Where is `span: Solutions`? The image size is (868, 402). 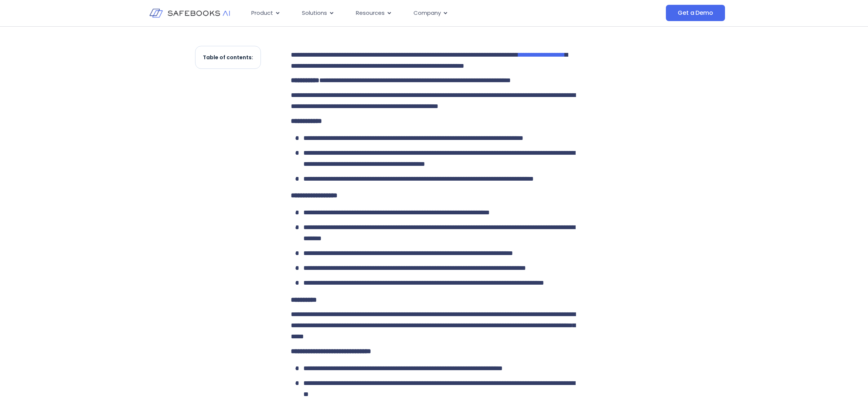
span: Solutions is located at coordinates (315, 13).